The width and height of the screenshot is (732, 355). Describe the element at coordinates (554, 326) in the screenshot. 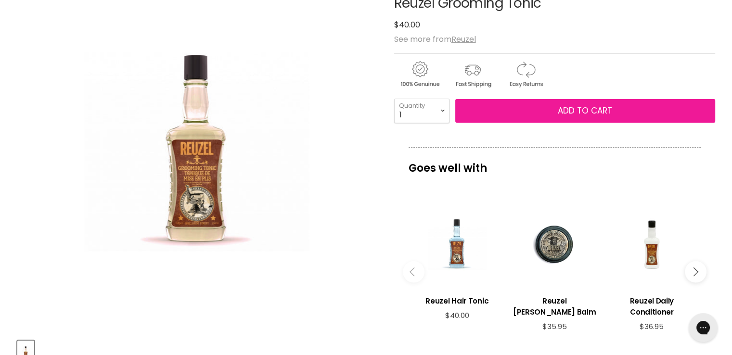

I see `span: $35.95` at that location.